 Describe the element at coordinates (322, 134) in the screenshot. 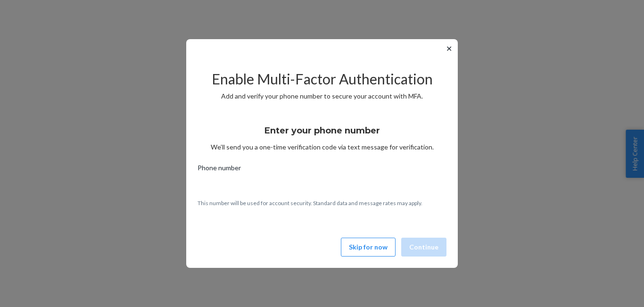

I see `div: We’ll send you a one-time verification code via text message for verification.` at that location.